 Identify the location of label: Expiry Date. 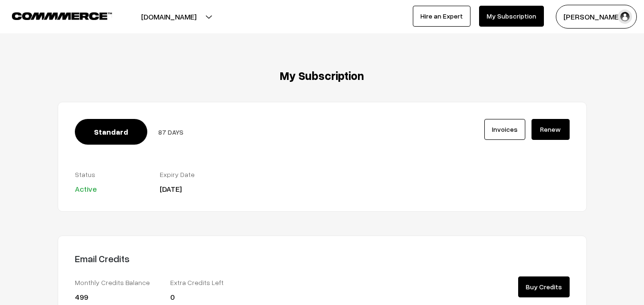
(195, 174).